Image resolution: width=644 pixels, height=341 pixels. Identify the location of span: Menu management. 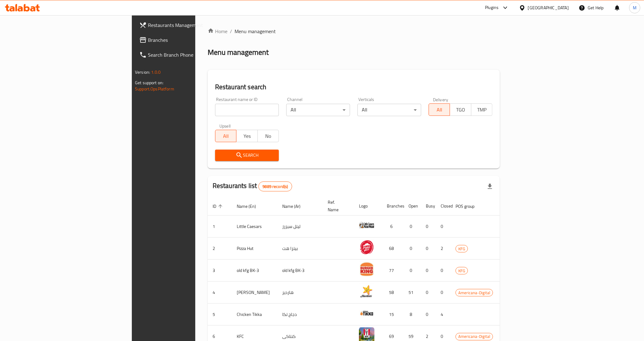
(255, 31).